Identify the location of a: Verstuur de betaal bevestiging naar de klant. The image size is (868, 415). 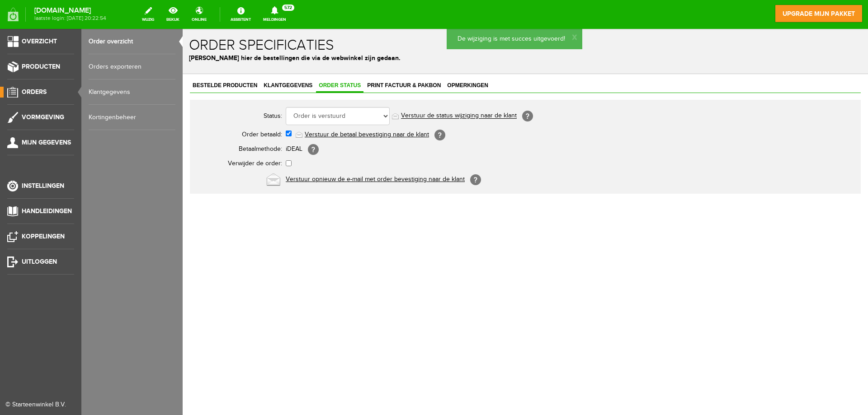
(184, 106).